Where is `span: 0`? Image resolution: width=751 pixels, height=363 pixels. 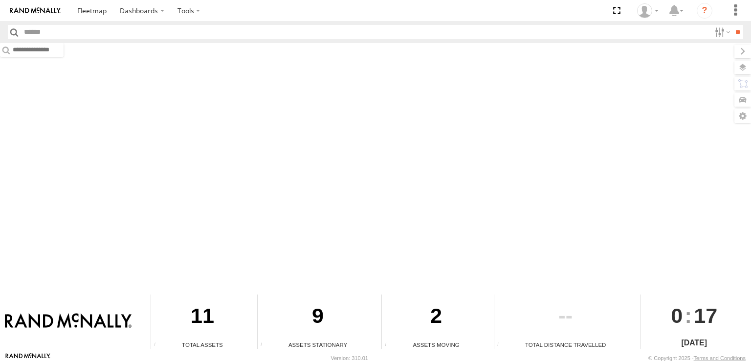 span: 0 is located at coordinates (677, 315).